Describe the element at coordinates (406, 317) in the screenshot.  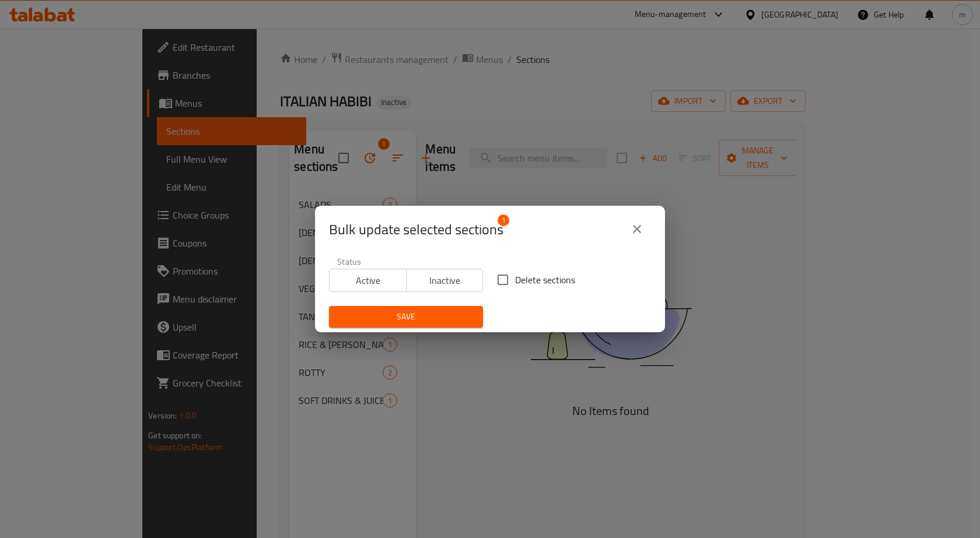
I see `button: Save` at that location.